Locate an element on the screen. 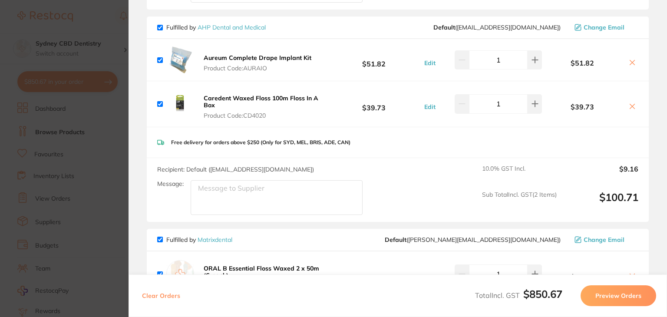  img: cWRidzRmag is located at coordinates (180, 104).